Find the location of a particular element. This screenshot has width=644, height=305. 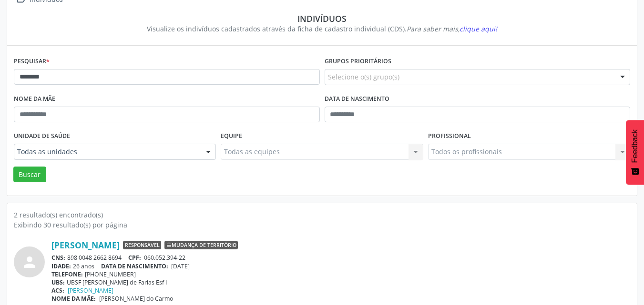

span: clique aqui! is located at coordinates (478, 28).